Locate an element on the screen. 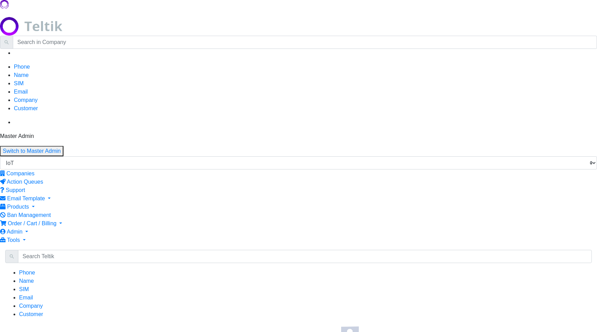 The width and height of the screenshot is (597, 332). span: Products is located at coordinates (18, 207).